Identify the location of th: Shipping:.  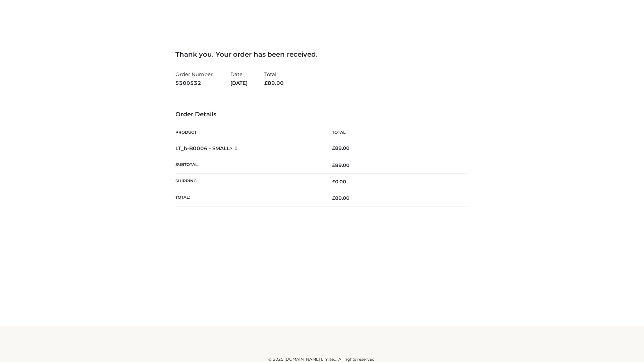
(249, 182).